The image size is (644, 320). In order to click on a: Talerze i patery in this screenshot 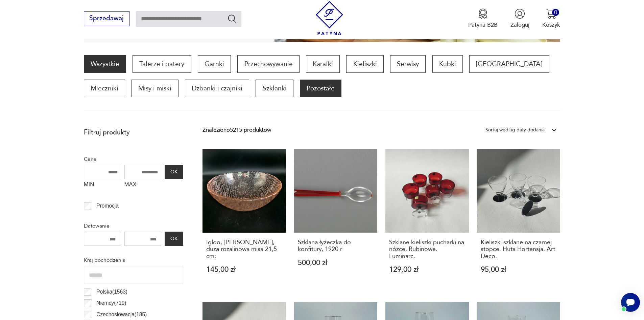, I will do `click(162, 64)`.